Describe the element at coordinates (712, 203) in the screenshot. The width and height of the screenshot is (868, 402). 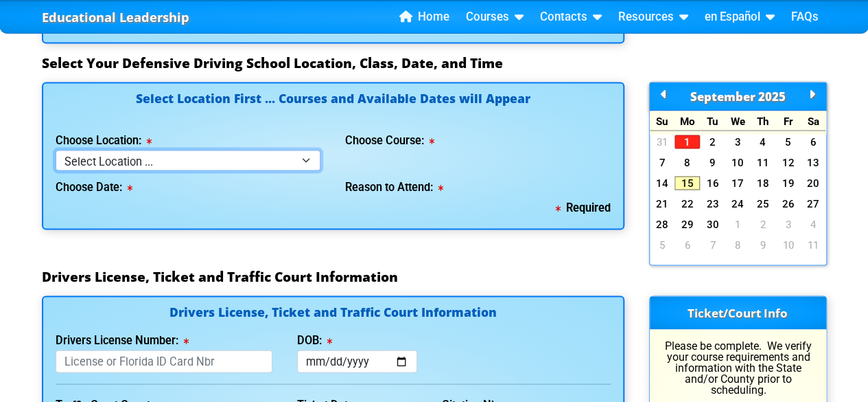
I see `a: 23` at that location.